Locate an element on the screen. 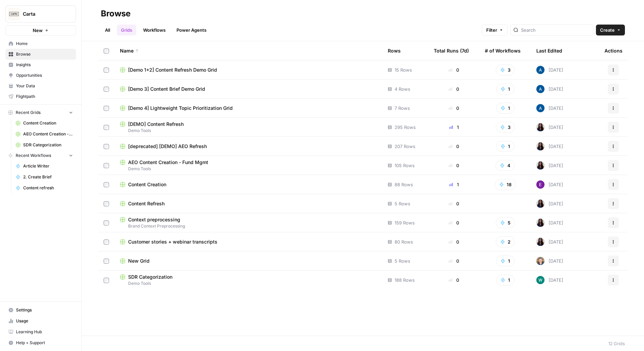 The height and width of the screenshot is (351, 644). button: 4 is located at coordinates (505, 165).